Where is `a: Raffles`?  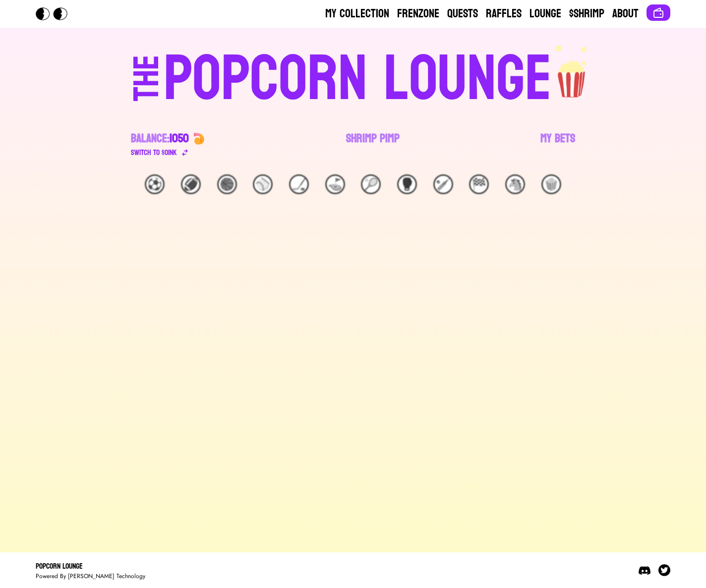 a: Raffles is located at coordinates (503, 14).